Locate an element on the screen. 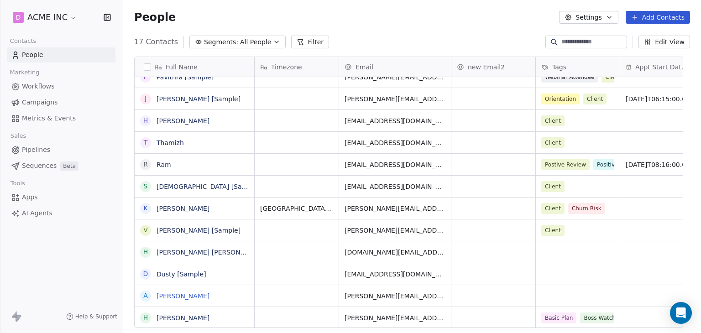 The height and width of the screenshot is (333, 701). div: Open Intercom Messenger is located at coordinates (681, 313).